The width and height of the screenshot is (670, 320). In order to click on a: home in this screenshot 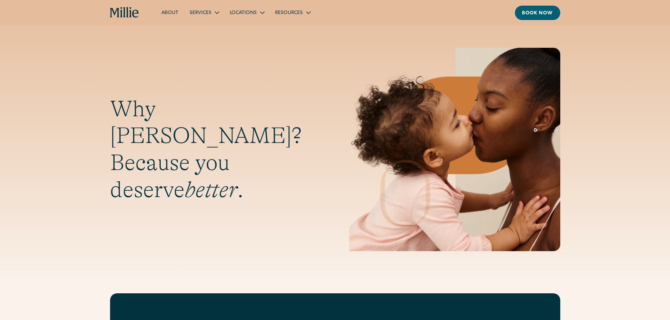, I will do `click(125, 13)`.